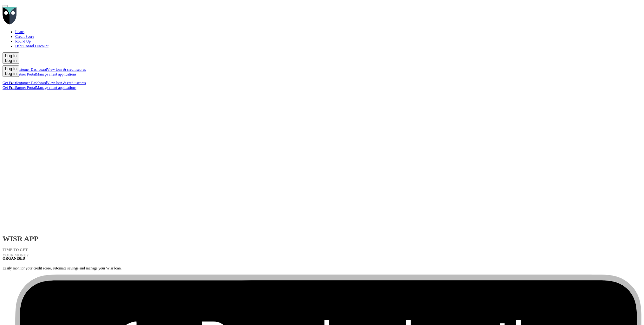 Image resolution: width=644 pixels, height=325 pixels. Describe the element at coordinates (23, 250) in the screenshot. I see `div: GET` at that location.